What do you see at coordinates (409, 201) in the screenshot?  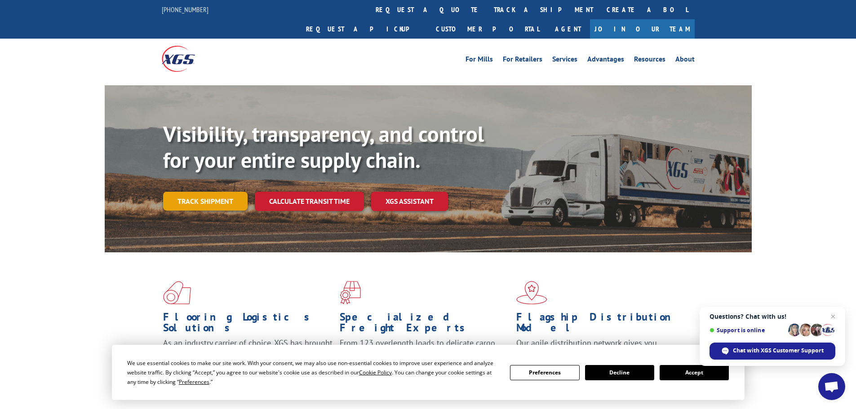 I see `a: XGS ASSISTANT` at bounding box center [409, 201].